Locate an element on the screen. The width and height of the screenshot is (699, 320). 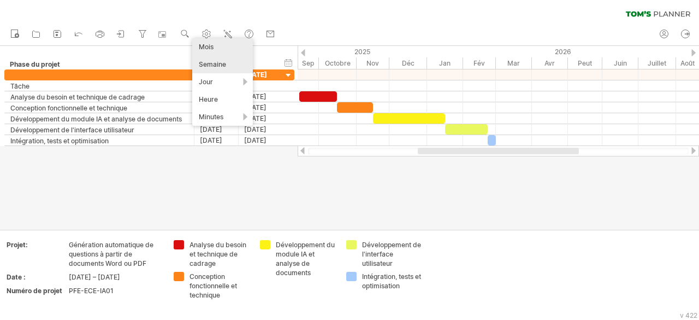
font: Tâche is located at coordinates (20, 86).